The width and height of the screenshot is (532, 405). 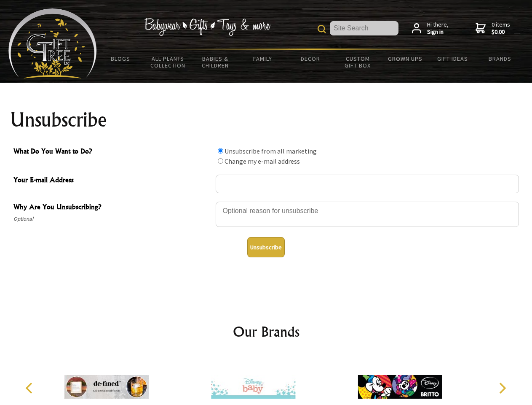 What do you see at coordinates (121, 59) in the screenshot?
I see `a: BLOGS` at bounding box center [121, 59].